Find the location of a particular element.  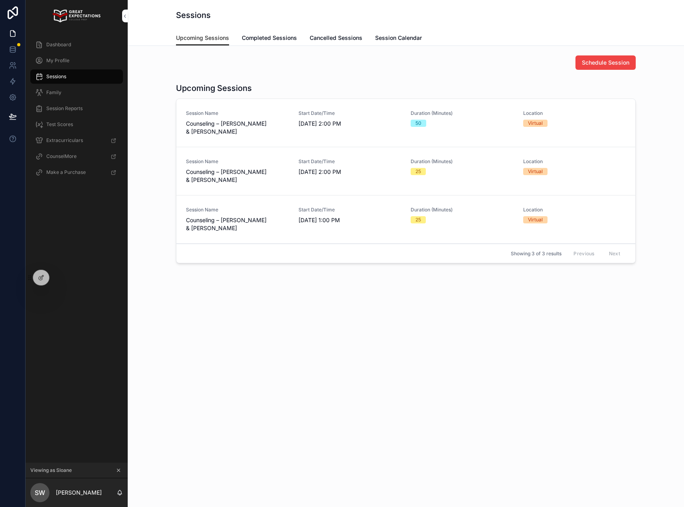

span: Session Calendar is located at coordinates (398, 38).